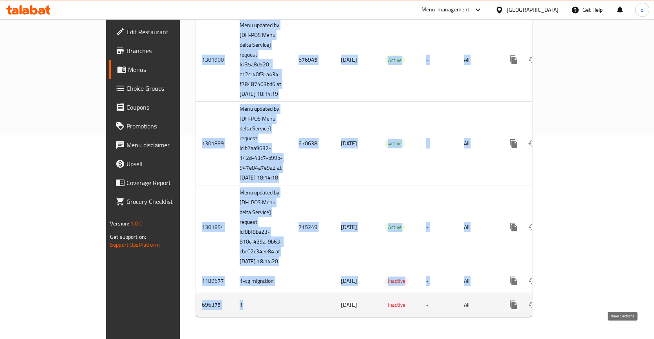 The image size is (654, 339). Describe the element at coordinates (263, 143) in the screenshot. I see `td: Menu updated by [DH-POS Menu delta Service] request Id:b7aa9632-142d-43c7-b99b-947e84a7e9a2 at [D...` at that location.